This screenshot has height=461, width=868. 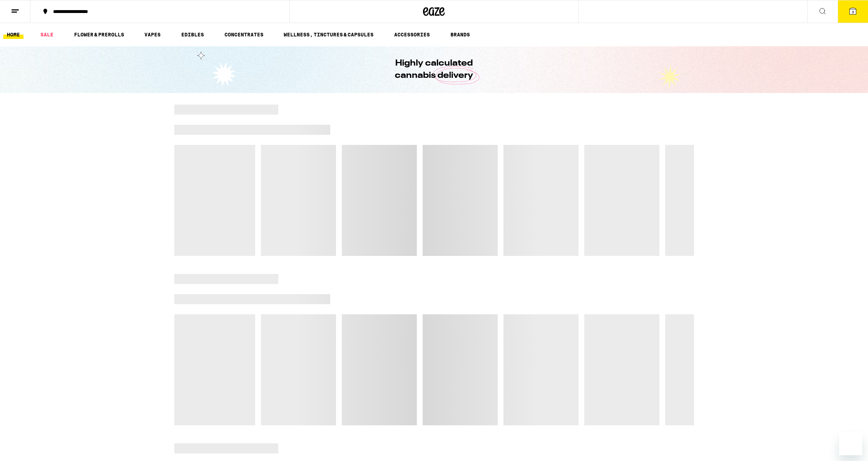 What do you see at coordinates (434, 69) in the screenshot?
I see `h1: Highly calculated cannabis delivery` at bounding box center [434, 69].